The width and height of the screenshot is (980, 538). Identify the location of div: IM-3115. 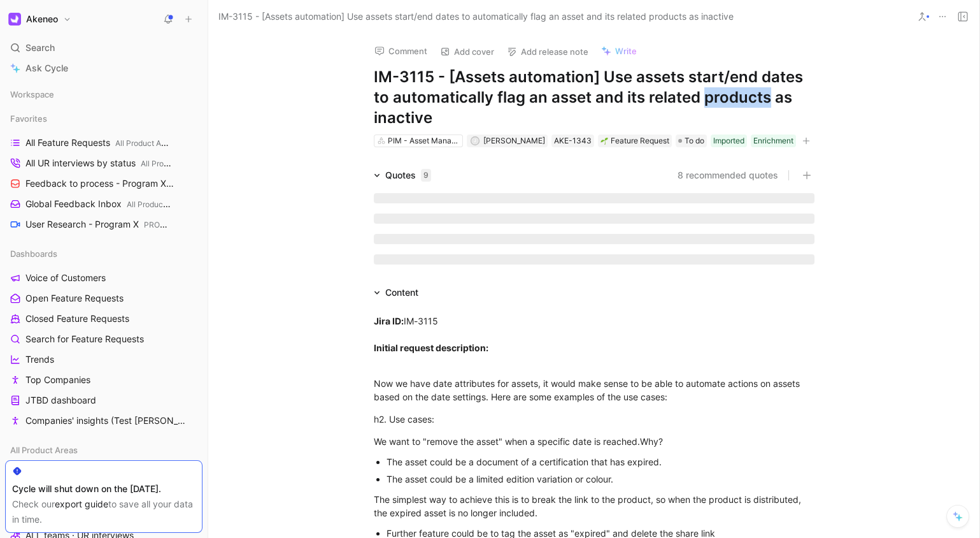
(595, 341).